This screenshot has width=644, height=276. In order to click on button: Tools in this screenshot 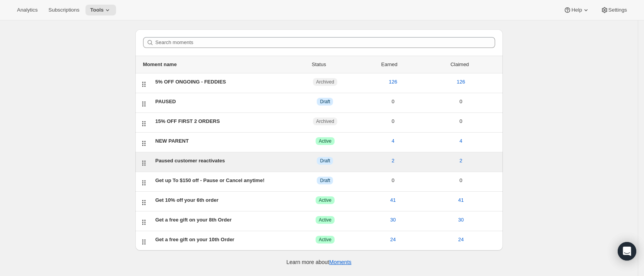, I will do `click(100, 10)`.